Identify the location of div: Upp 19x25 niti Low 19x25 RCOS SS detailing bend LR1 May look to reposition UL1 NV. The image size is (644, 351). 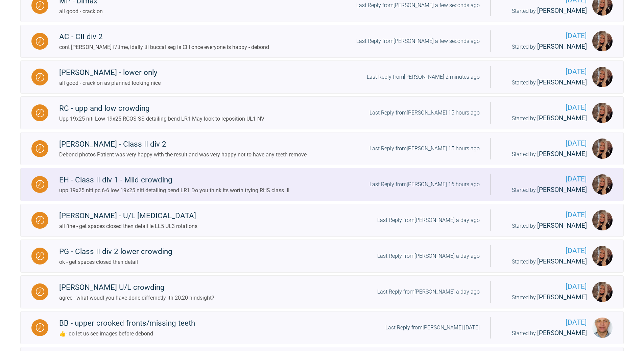
(161, 119).